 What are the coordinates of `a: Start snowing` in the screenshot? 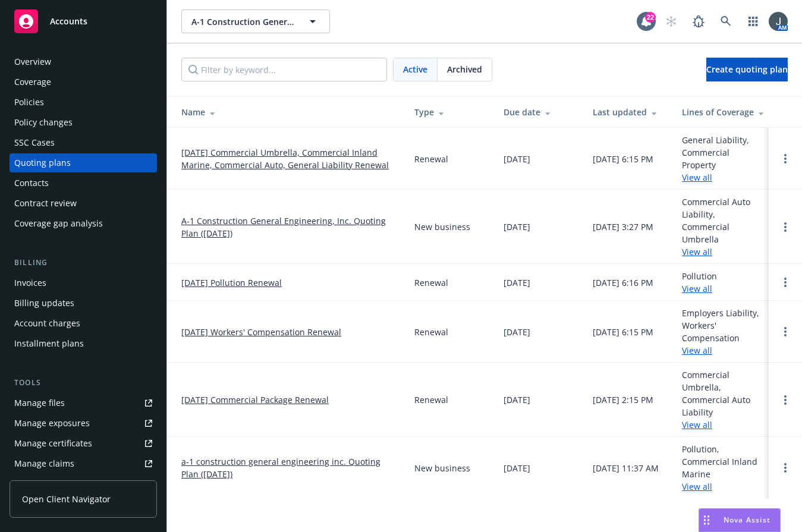 It's located at (672, 21).